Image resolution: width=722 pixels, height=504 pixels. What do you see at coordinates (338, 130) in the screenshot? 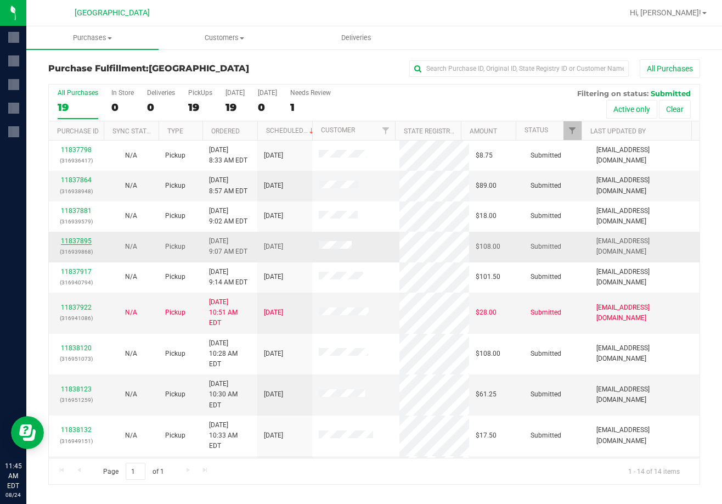
I see `a: Customer` at bounding box center [338, 130].